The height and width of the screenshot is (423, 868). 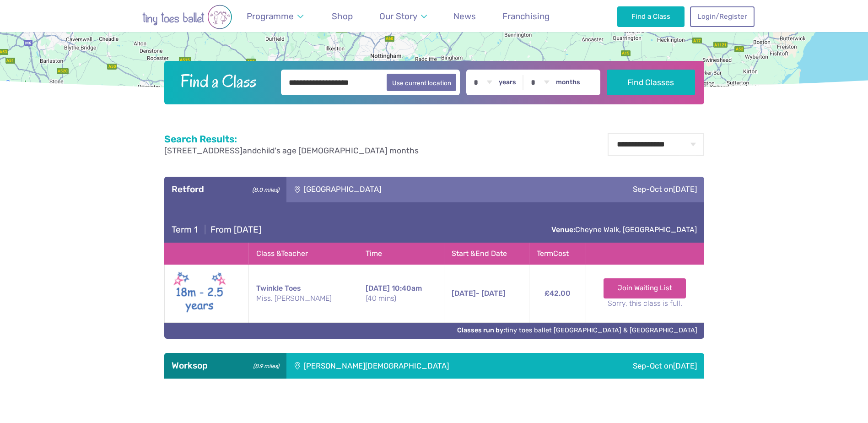 What do you see at coordinates (342, 16) in the screenshot?
I see `a: Shop` at bounding box center [342, 16].